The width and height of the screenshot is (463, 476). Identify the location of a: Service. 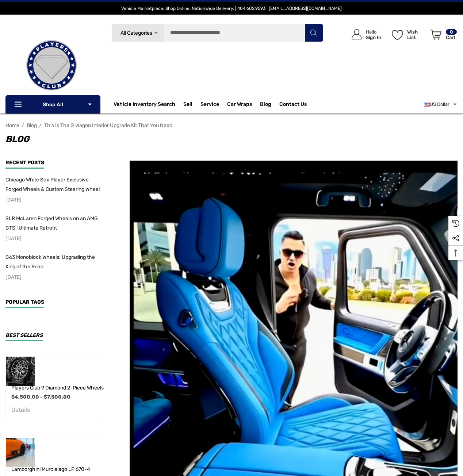
(210, 105).